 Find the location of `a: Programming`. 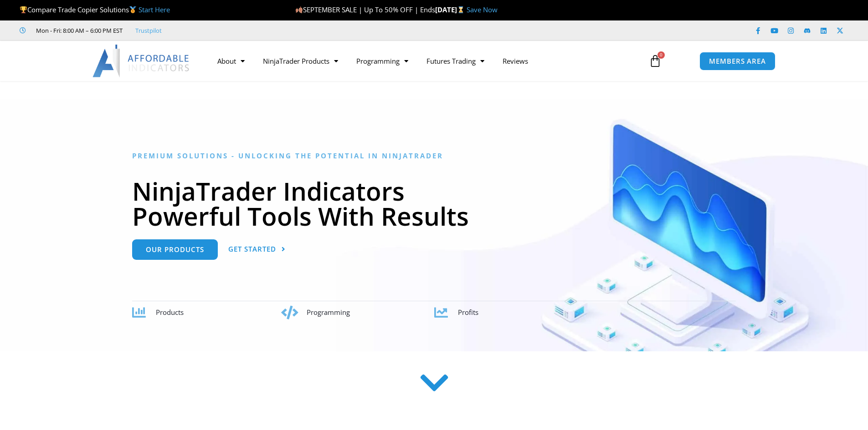

a: Programming is located at coordinates (382, 61).